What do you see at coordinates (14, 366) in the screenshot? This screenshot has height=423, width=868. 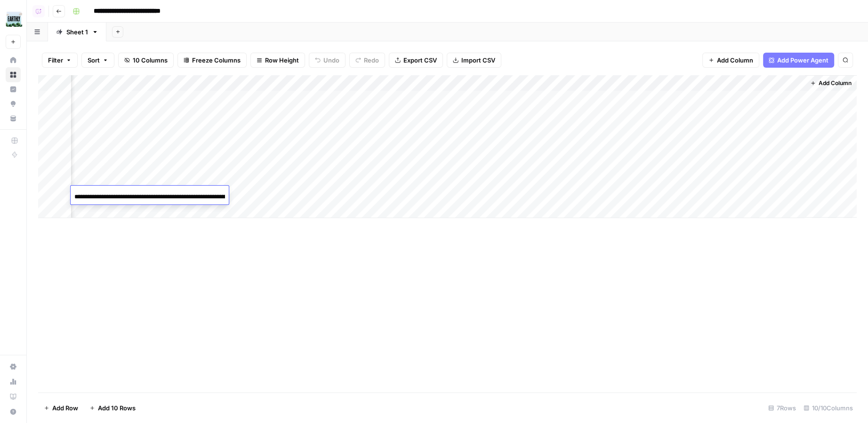 I see `a: Settings` at bounding box center [14, 366].